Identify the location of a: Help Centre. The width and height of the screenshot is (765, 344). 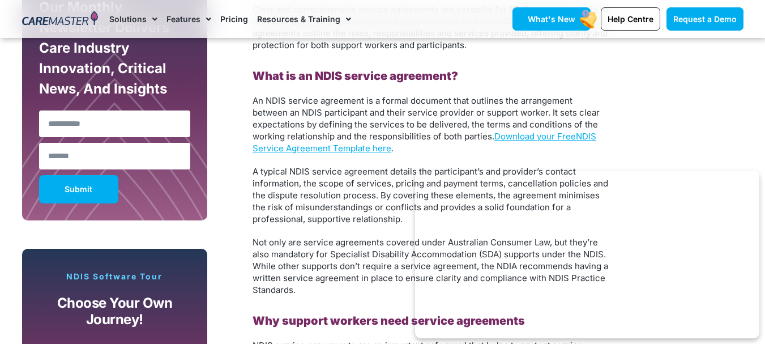
(630, 19).